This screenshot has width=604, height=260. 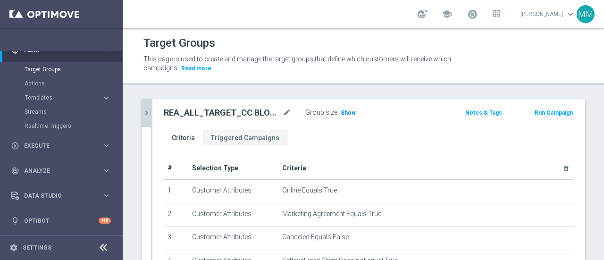 I want to click on button: Read more, so click(x=196, y=68).